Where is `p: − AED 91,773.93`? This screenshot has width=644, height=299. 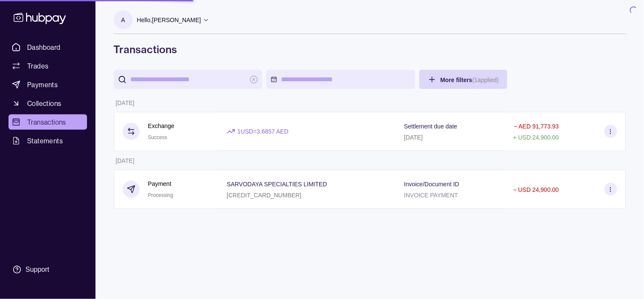
p: − AED 91,773.93 is located at coordinates (537, 127).